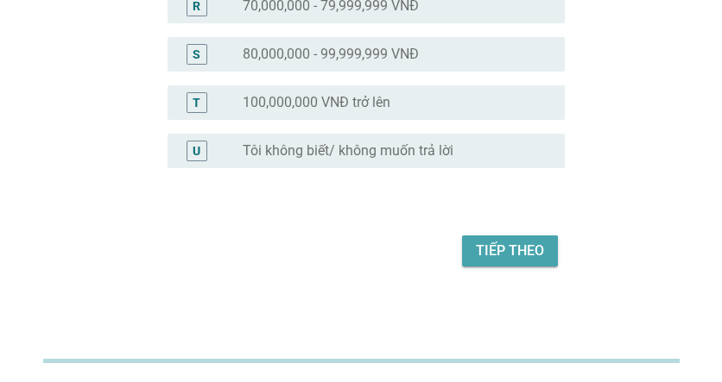 The height and width of the screenshot is (382, 722). Describe the element at coordinates (196, 102) in the screenshot. I see `div: T` at that location.